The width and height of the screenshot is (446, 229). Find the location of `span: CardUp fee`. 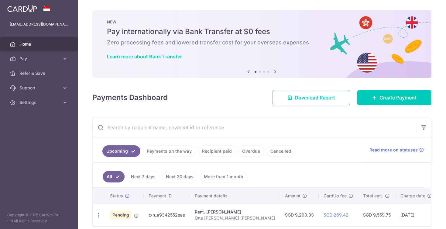

span: CardUp fee is located at coordinates (335, 196).